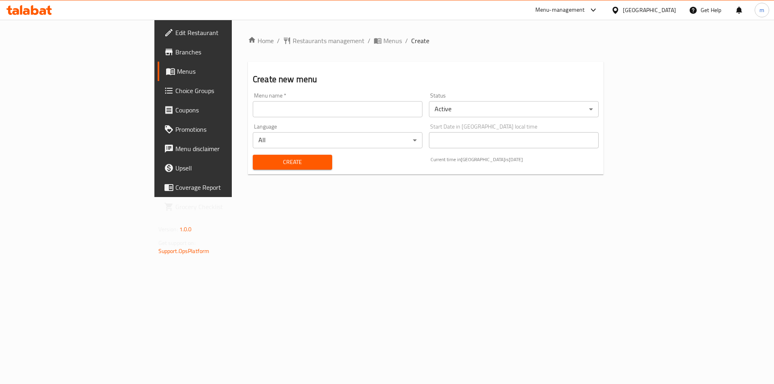 The image size is (774, 384). I want to click on span: Promotions, so click(226, 129).